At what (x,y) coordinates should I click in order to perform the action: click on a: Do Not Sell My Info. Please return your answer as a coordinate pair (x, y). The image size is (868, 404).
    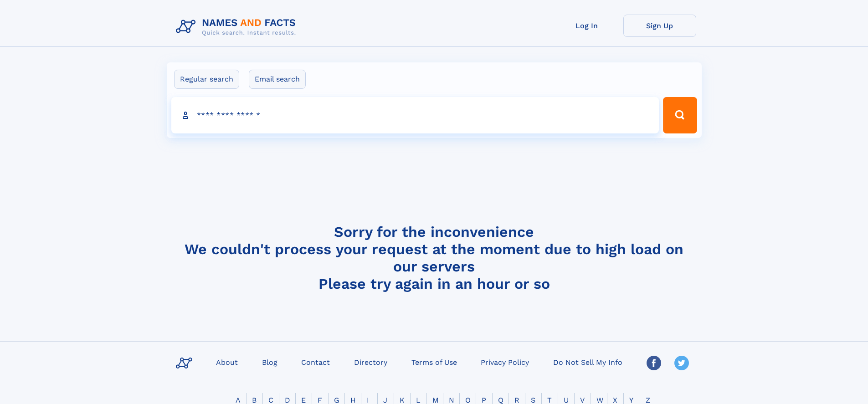
    Looking at the image, I should click on (588, 362).